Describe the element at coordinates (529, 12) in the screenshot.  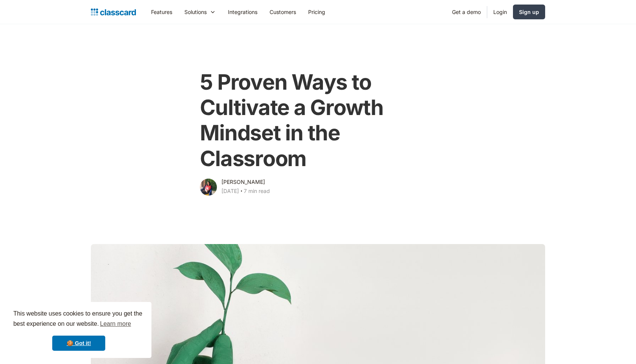
I see `a: Sign up` at that location.